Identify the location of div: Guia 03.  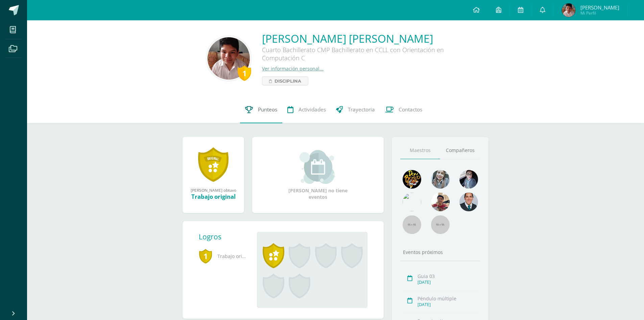
(447, 276).